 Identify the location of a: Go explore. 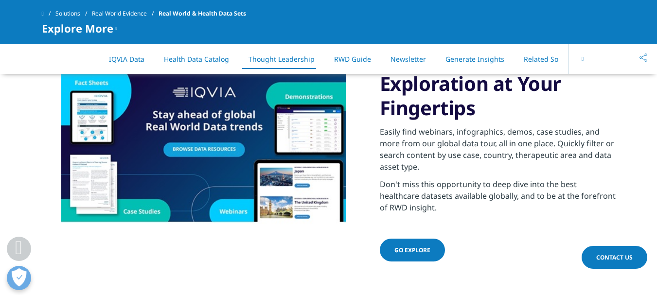
(412, 250).